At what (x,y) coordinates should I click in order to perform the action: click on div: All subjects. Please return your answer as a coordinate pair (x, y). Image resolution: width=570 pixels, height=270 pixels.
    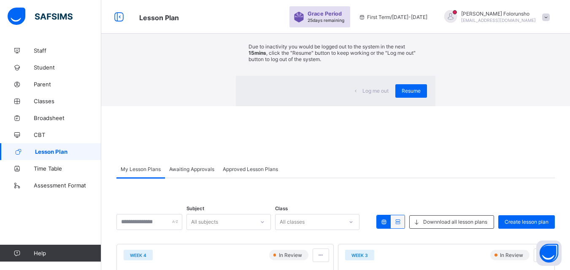
    Looking at the image, I should click on (205, 222).